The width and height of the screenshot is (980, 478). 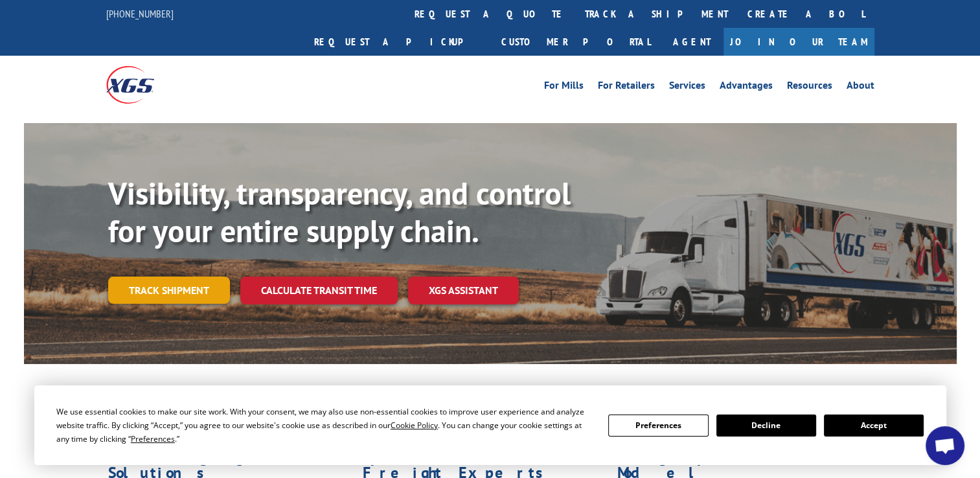 I want to click on a: Customer Portal, so click(x=576, y=41).